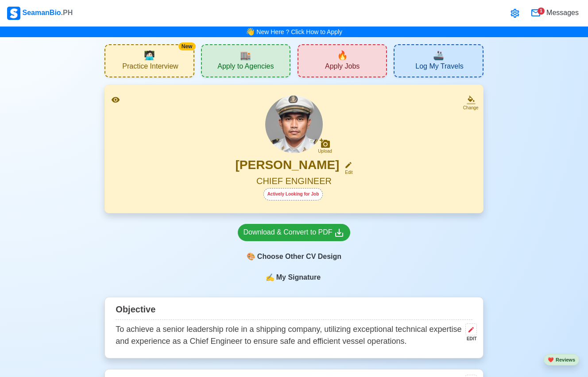  Describe the element at coordinates (149, 55) in the screenshot. I see `span: interview` at that location.